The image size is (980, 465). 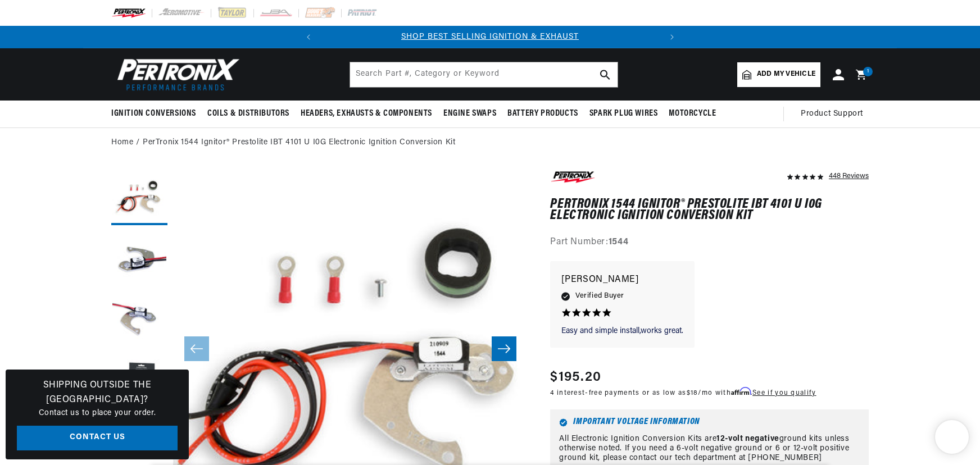 I want to click on span: Headers, Exhausts & Components, so click(x=366, y=113).